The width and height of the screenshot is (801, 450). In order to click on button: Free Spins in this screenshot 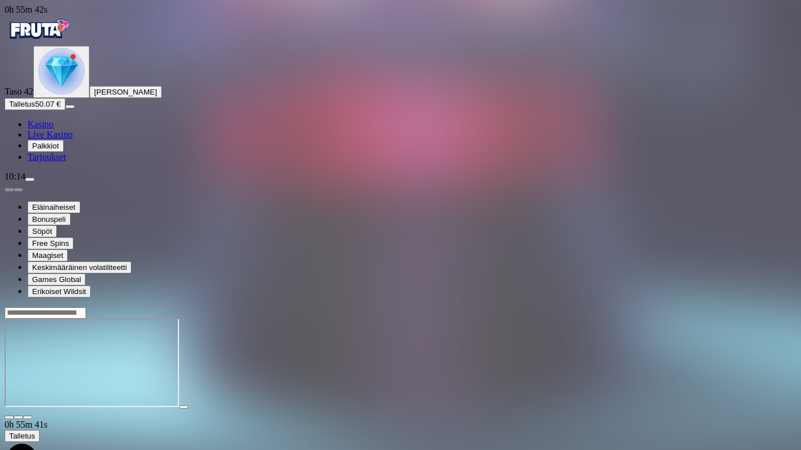, I will do `click(50, 243)`.